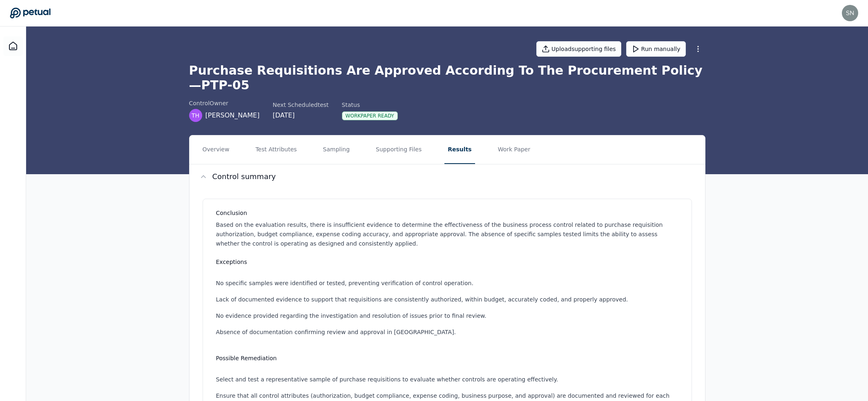 Image resolution: width=868 pixels, height=401 pixels. Describe the element at coordinates (449, 234) in the screenshot. I see `p: Based on the evaluation results, there is insufficient evidence to determine the effectiveness of...` at that location.